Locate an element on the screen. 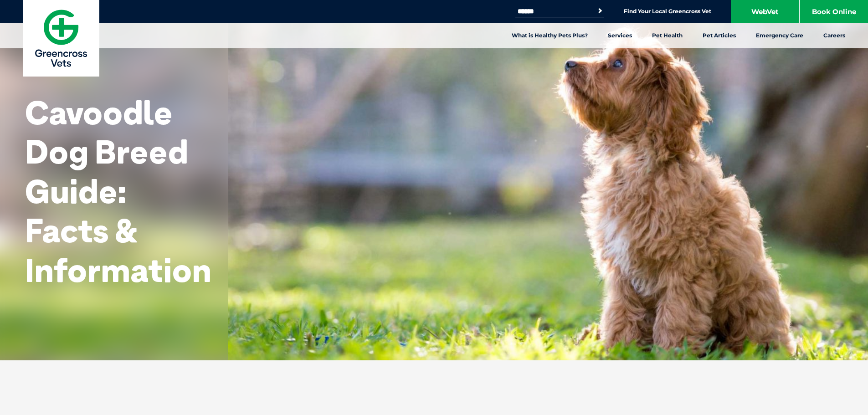  button: Search is located at coordinates (600, 11).